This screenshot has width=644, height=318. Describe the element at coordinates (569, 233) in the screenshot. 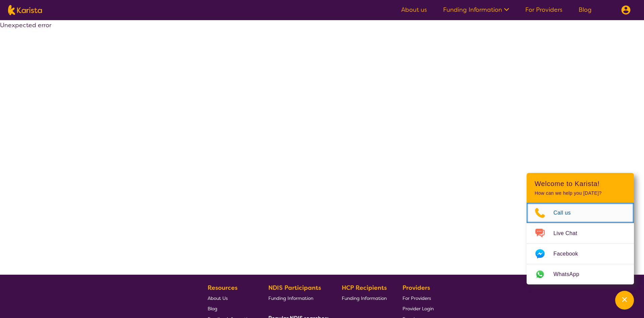

I see `span: Live Chat` at that location.